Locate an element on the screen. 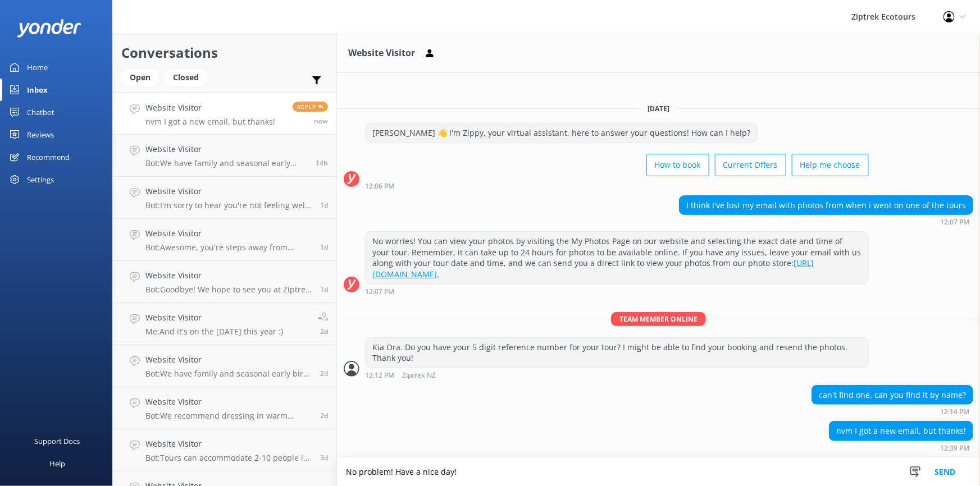 Image resolution: width=980 pixels, height=486 pixels. strong: 12:39 PM is located at coordinates (955, 449).